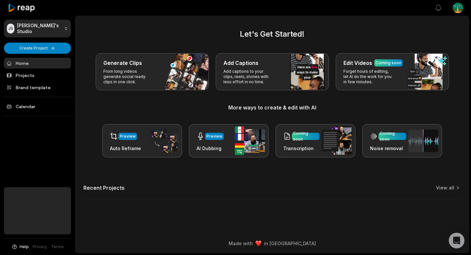 The width and height of the screenshot is (471, 255). Describe the element at coordinates (250, 140) in the screenshot. I see `img: ai_dubbing.png` at that location.